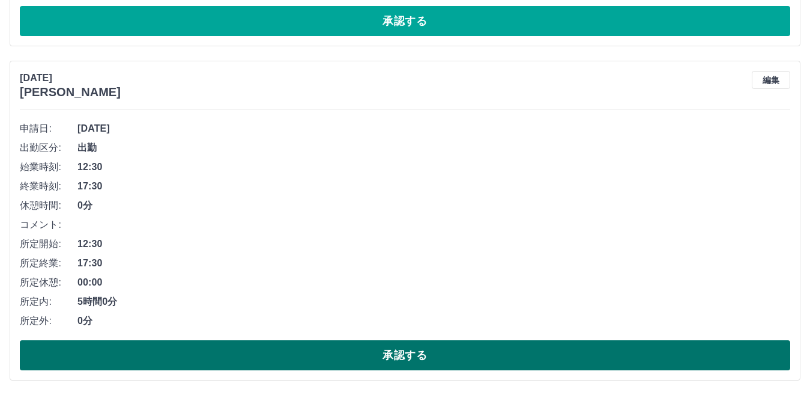 The image size is (810, 395). Describe the element at coordinates (771, 80) in the screenshot. I see `button: 編集` at that location.